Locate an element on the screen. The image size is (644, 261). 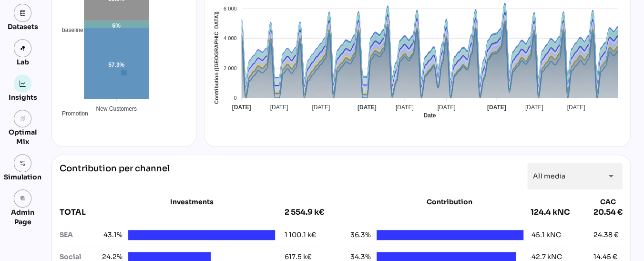
span: All media is located at coordinates (550, 176).